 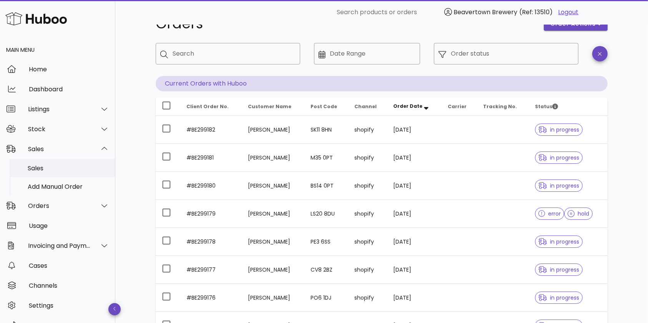 I want to click on a: Logout, so click(x=568, y=12).